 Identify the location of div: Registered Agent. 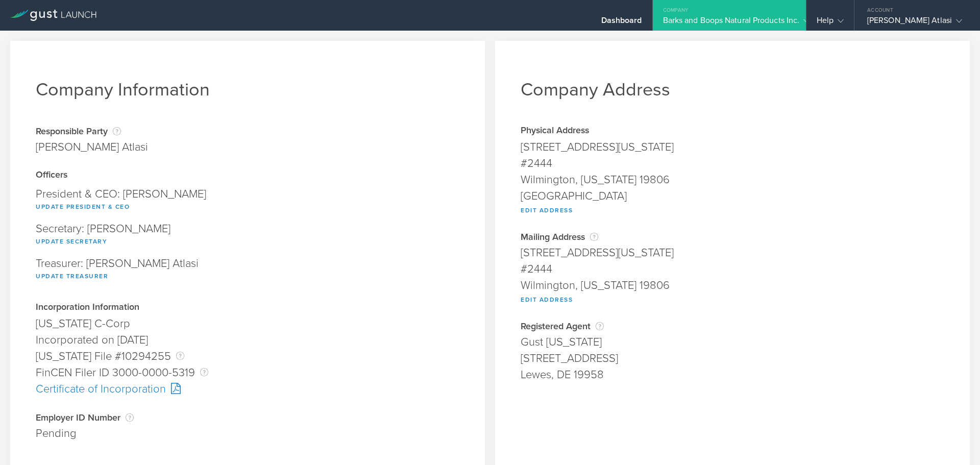
(733, 326).